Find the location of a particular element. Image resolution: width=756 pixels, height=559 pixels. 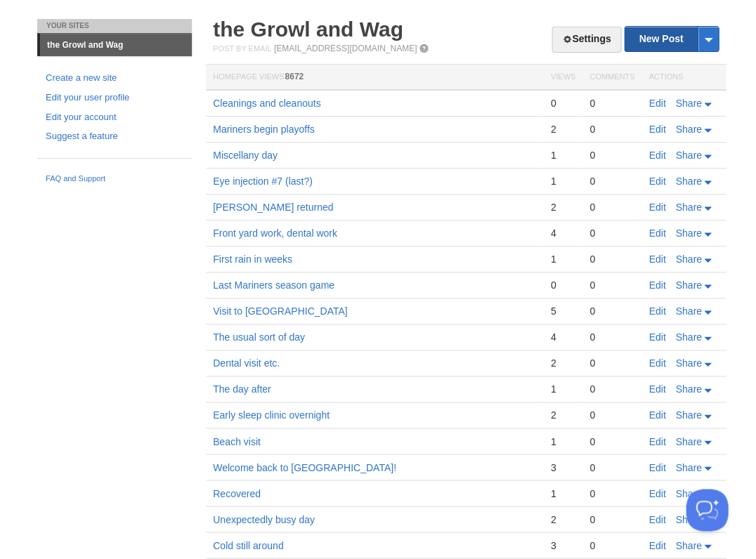

a: Early sleep clinic overnight is located at coordinates (271, 415).